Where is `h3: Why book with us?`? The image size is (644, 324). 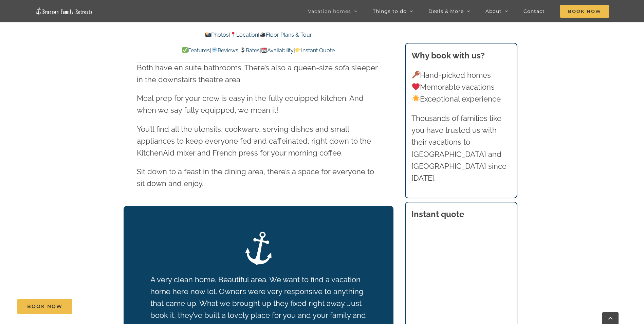 h3: Why book with us? is located at coordinates (461, 56).